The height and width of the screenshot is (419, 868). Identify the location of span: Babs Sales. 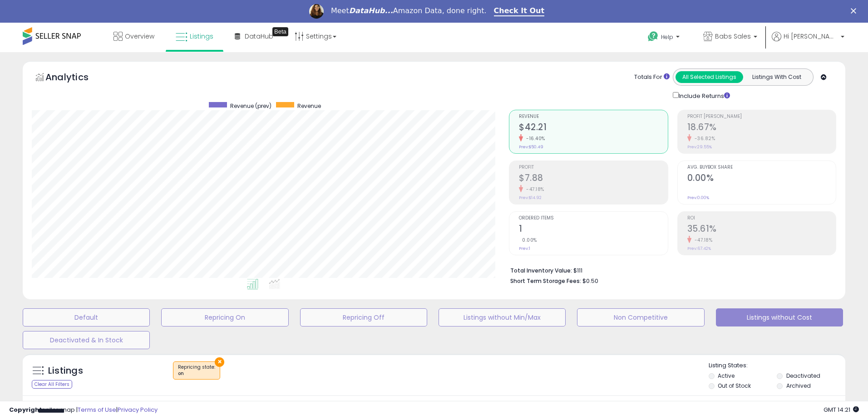
(733, 37).